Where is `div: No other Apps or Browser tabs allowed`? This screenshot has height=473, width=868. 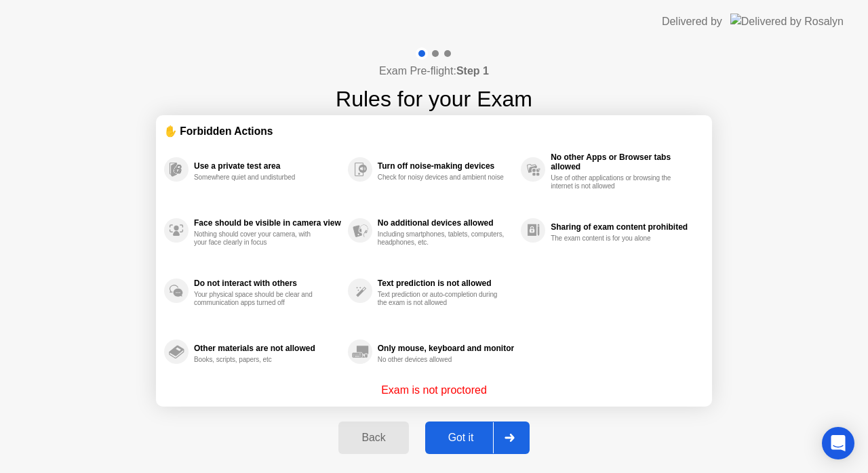 div: No other Apps or Browser tabs allowed is located at coordinates (623, 162).